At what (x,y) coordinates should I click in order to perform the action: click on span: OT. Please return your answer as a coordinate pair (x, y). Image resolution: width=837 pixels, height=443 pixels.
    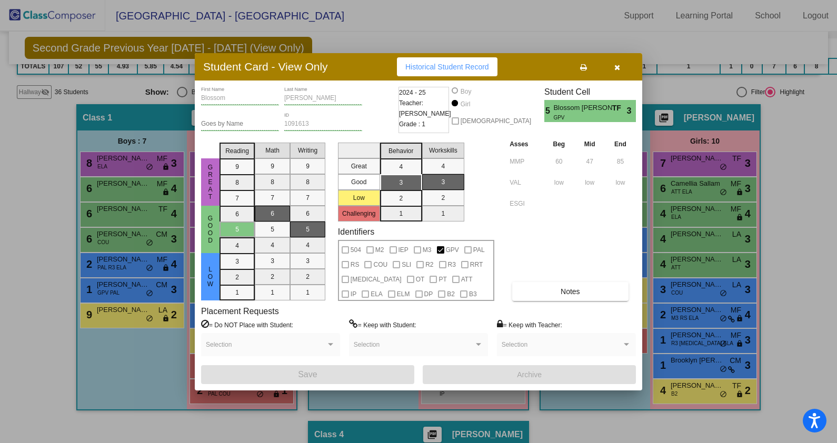
    Looking at the image, I should click on (420, 280).